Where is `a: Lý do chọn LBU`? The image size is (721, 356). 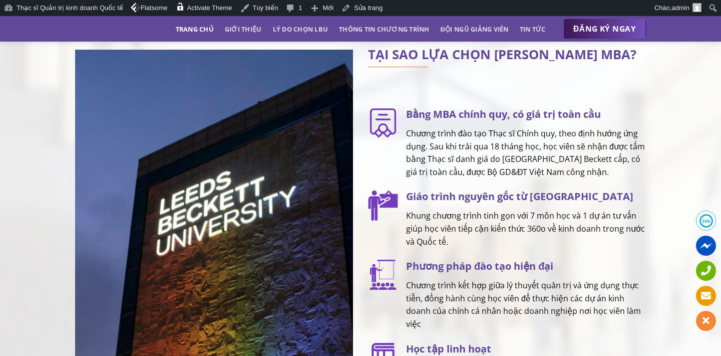
a: Lý do chọn LBU is located at coordinates (301, 29).